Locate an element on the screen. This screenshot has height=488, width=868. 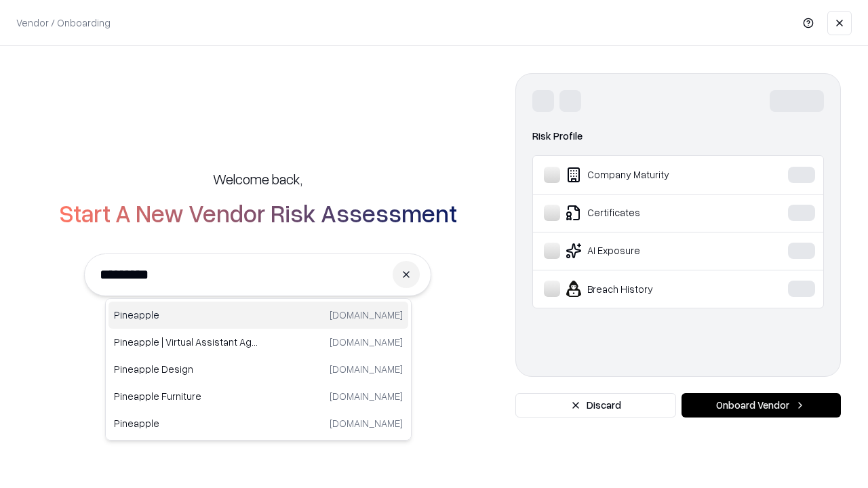
div: Certificates is located at coordinates (645, 213).